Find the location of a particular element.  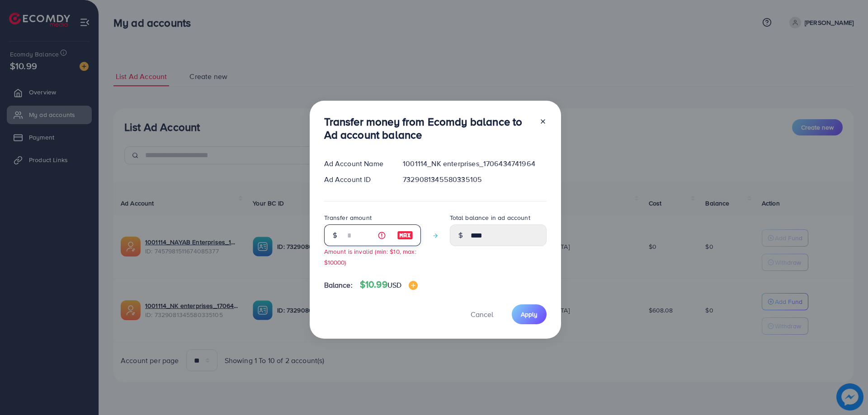

span: USD is located at coordinates (394, 285).